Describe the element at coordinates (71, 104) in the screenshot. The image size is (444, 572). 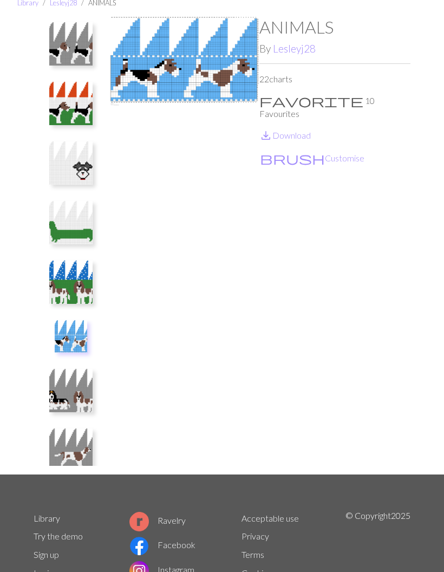
I see `img: WIRE HAIRED TERRIER simplified colours and Ireland background` at that location.